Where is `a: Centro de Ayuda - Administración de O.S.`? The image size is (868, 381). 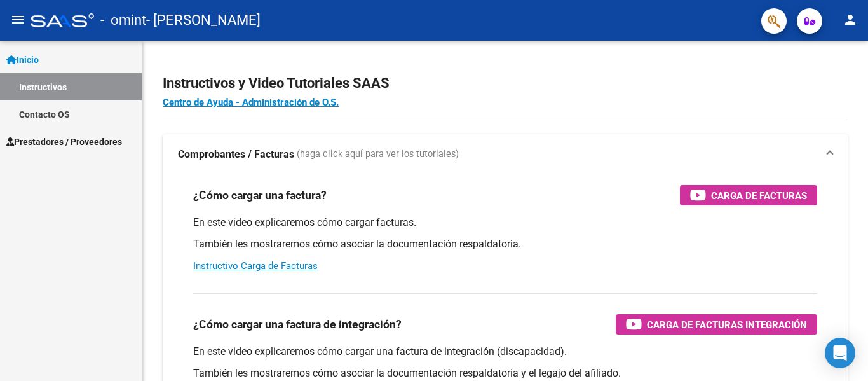
a: Centro de Ayuda - Administración de O.S. is located at coordinates (250, 102).